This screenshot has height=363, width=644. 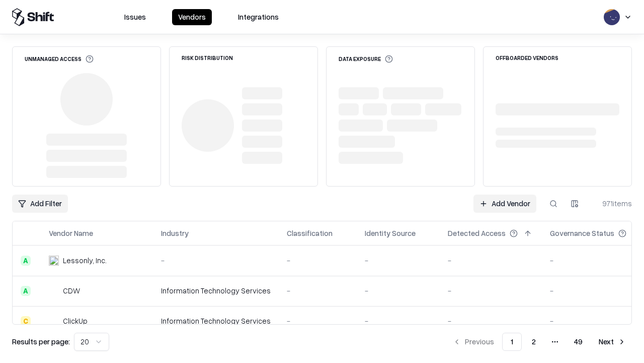 What do you see at coordinates (72, 290) in the screenshot?
I see `div: CDW` at bounding box center [72, 290].